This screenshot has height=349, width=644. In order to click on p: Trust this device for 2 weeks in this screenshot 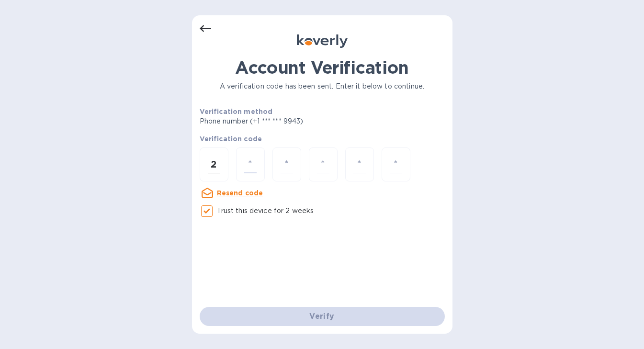, I will do `click(265, 211)`.